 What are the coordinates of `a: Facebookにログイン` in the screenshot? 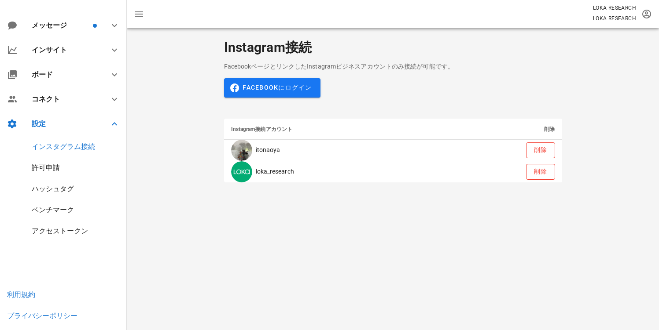 It's located at (272, 88).